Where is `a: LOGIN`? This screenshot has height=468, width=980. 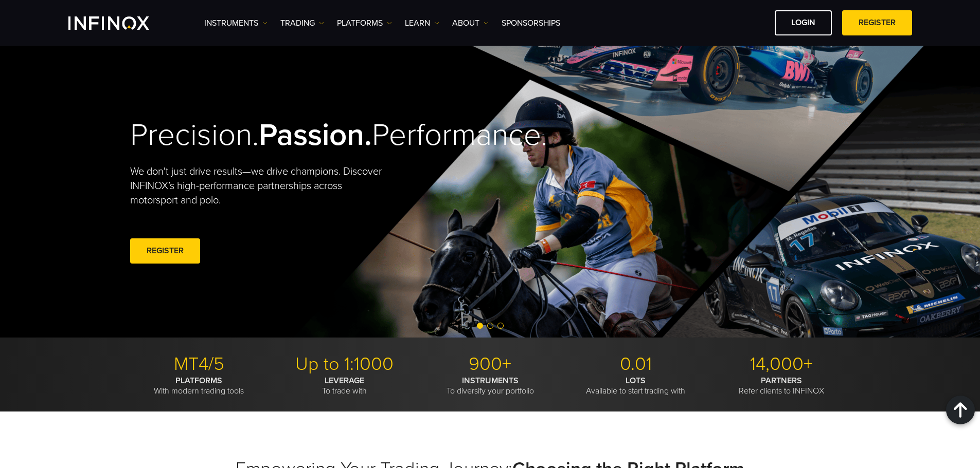
a: LOGIN is located at coordinates (803, 23).